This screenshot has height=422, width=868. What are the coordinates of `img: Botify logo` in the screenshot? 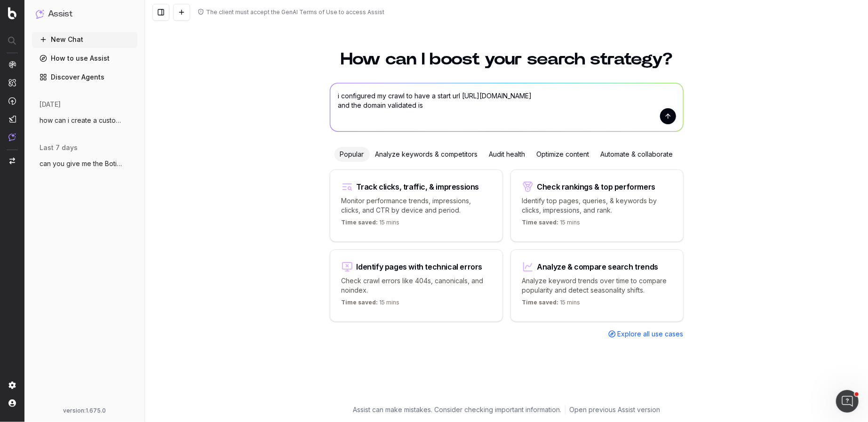 It's located at (12, 13).